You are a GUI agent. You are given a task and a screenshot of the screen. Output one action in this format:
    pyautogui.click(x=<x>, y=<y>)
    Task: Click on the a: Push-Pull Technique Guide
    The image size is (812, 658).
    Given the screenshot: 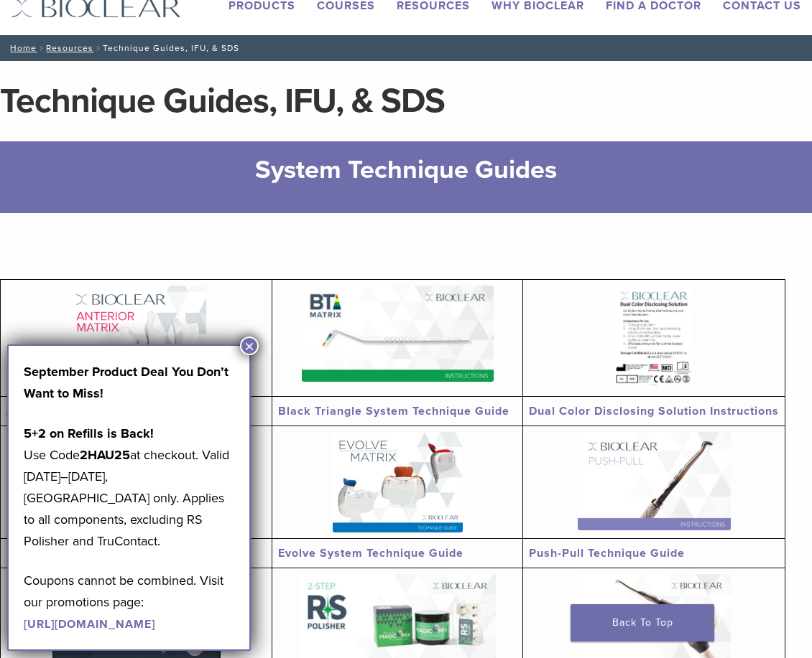 What is the action you would take?
    pyautogui.click(x=606, y=553)
    